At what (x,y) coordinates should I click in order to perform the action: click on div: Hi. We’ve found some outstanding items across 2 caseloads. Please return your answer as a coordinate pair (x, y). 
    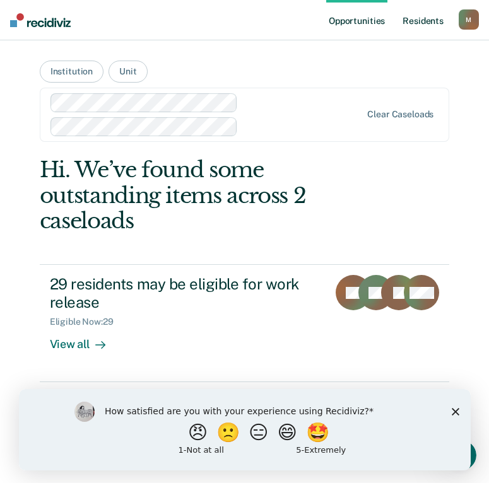
    Looking at the image, I should click on (204, 196).